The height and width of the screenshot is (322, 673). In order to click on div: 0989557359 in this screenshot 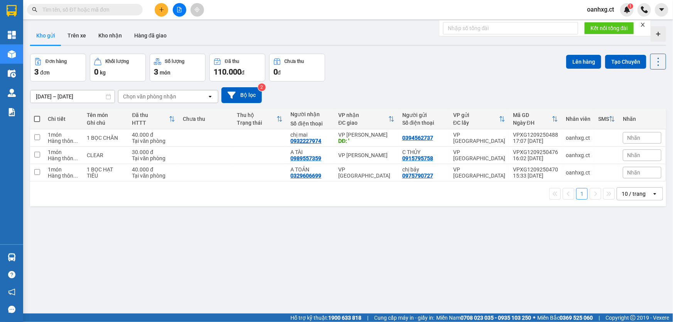, I will do `click(306, 158)`.